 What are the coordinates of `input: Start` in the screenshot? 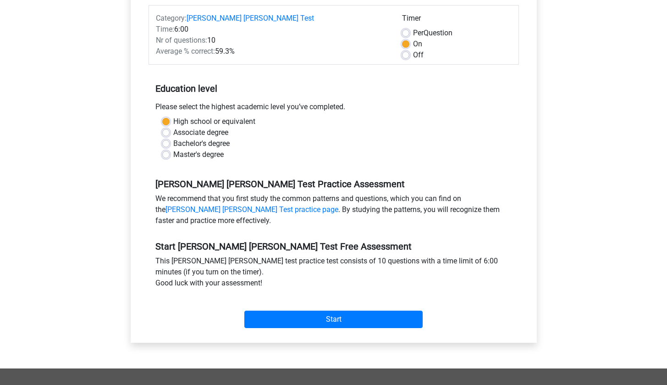 It's located at (333, 319).